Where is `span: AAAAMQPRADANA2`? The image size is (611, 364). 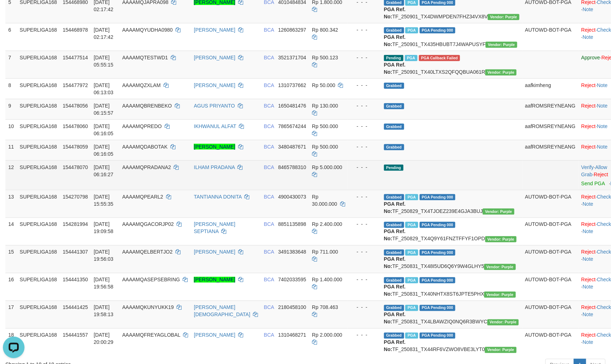
span: AAAAMQPRADANA2 is located at coordinates (146, 167).